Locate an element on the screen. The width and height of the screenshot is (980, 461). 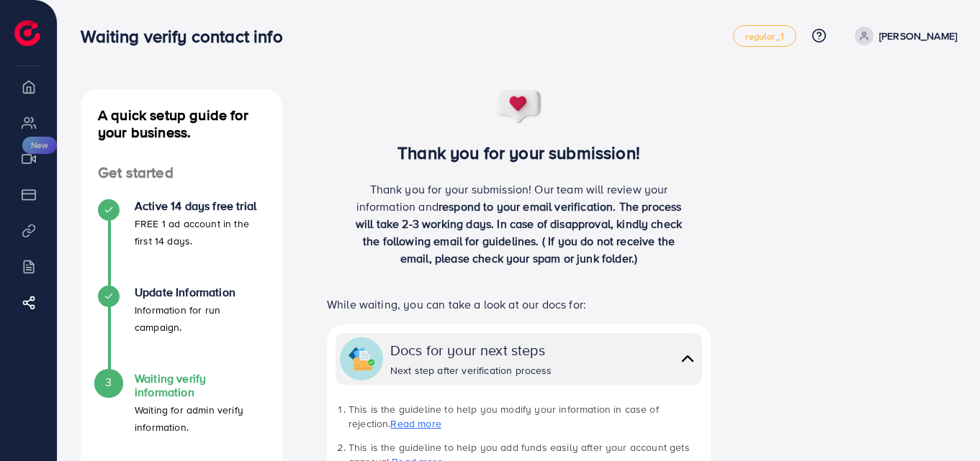
li: Active 14 days free trial is located at coordinates (181, 243).